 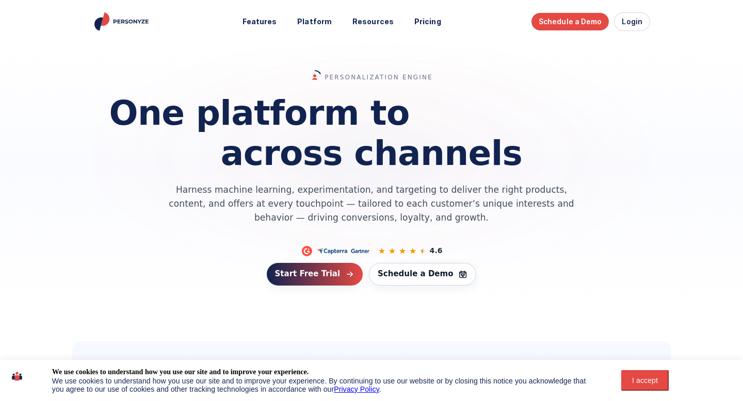 I want to click on a: Privacy Policy, so click(x=356, y=389).